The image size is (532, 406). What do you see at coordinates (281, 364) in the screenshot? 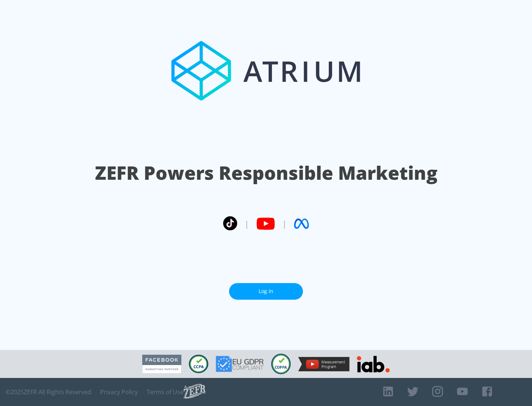
I see `img: COPPA Compliant` at bounding box center [281, 364].